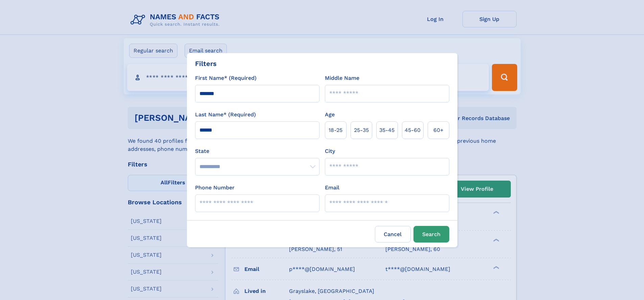  Describe the element at coordinates (412, 130) in the screenshot. I see `span: 45‑60` at that location.